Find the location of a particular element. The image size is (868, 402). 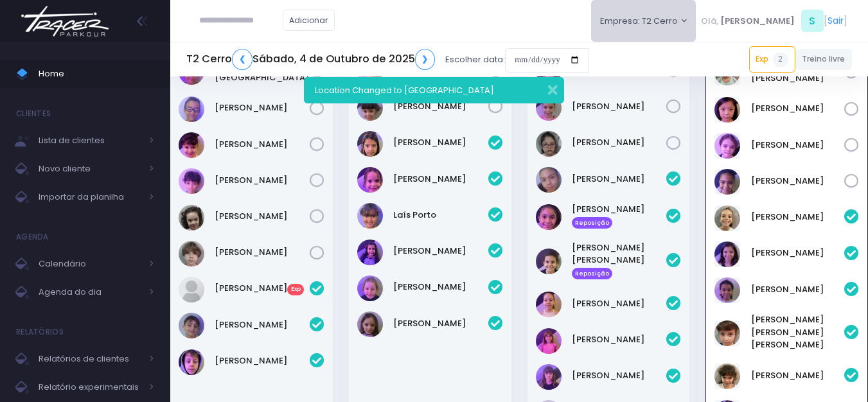

img: Noah smocowisk is located at coordinates (191, 362).